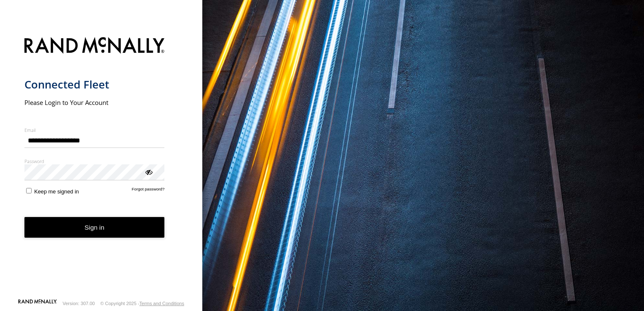  Describe the element at coordinates (148, 190) in the screenshot. I see `a: Forgot password?` at that location.